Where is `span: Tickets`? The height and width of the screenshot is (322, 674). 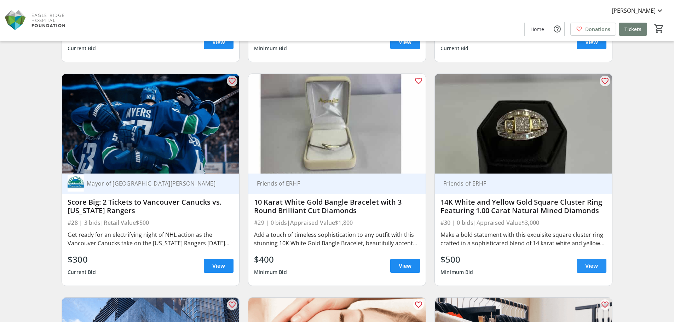
span: Tickets is located at coordinates (633, 29).